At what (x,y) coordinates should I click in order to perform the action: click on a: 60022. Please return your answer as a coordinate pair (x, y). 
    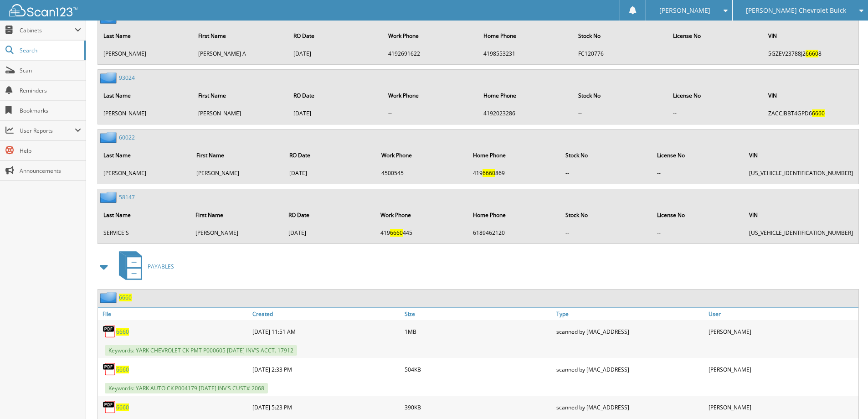
    Looking at the image, I should click on (127, 137).